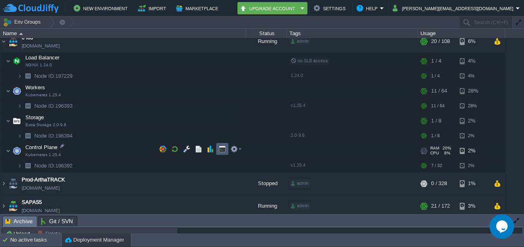  What do you see at coordinates (43, 57) in the screenshot?
I see `span: Load Balancer` at bounding box center [43, 57].